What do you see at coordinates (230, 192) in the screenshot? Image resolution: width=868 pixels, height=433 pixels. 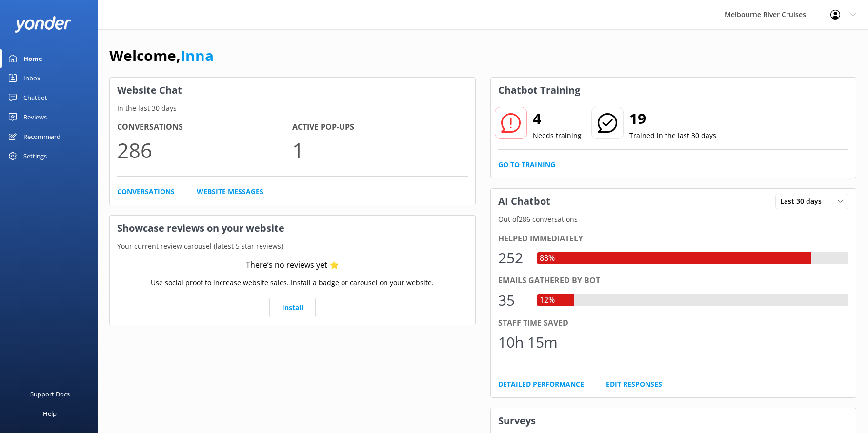 I see `a: Website Messages` at bounding box center [230, 192].